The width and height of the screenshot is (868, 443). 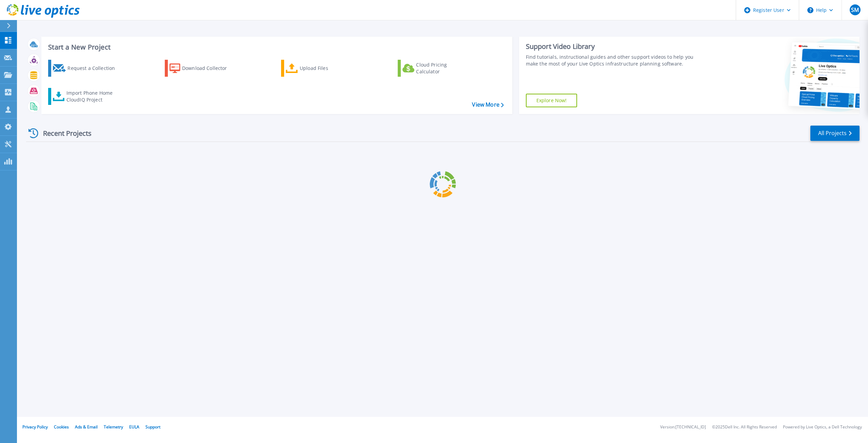 What do you see at coordinates (551, 100) in the screenshot?
I see `a: Explore Now!` at bounding box center [551, 100].